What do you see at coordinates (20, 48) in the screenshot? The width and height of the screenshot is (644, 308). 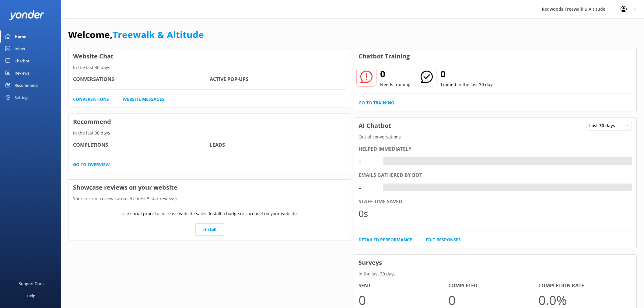 I see `div: Inbox` at bounding box center [20, 48].